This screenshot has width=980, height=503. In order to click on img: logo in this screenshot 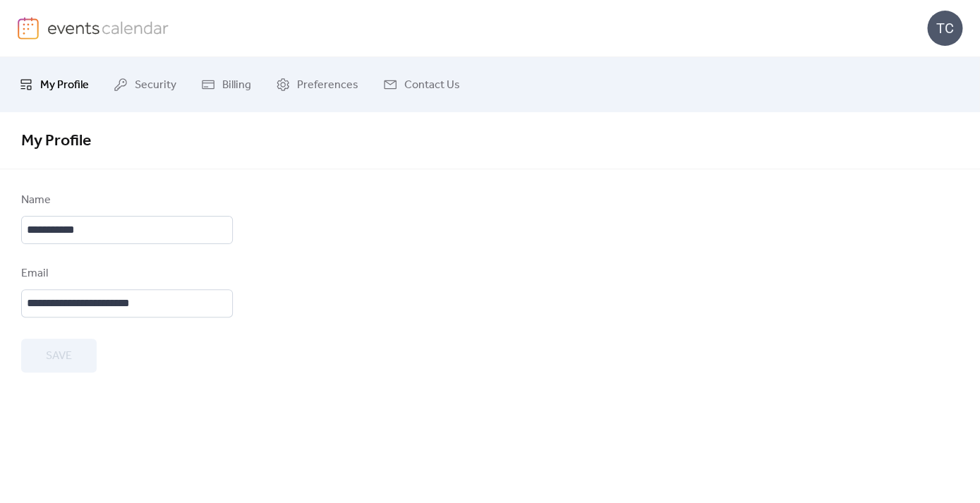, I will do `click(28, 28)`.